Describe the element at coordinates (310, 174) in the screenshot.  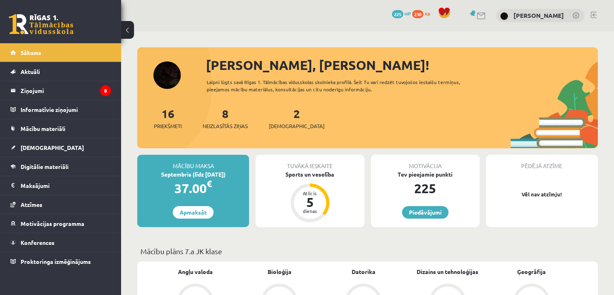
I see `div: Sports un veselība` at that location.